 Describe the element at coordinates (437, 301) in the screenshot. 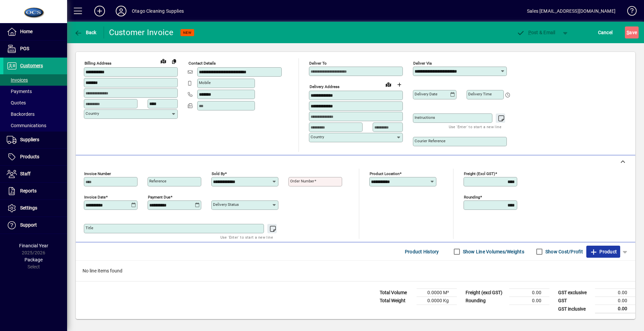

I see `td: 0.0000 Kg` at that location.